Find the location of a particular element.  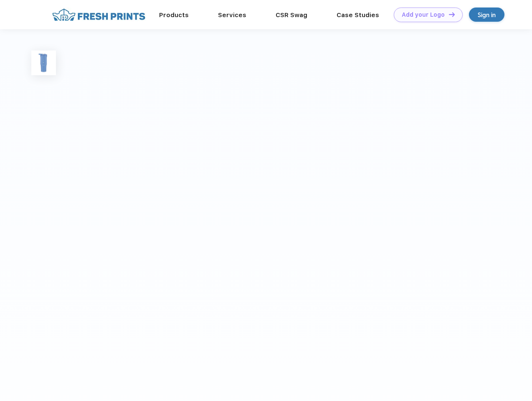

a: Sign in is located at coordinates (487, 15).